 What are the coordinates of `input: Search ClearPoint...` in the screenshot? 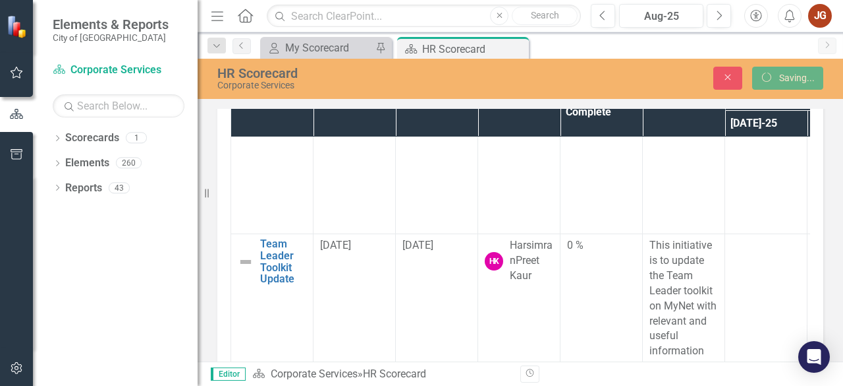 It's located at (424, 16).